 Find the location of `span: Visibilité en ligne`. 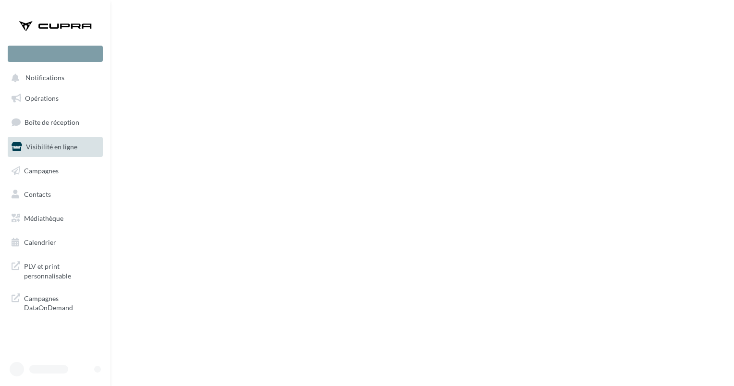

span: Visibilité en ligne is located at coordinates (51, 147).